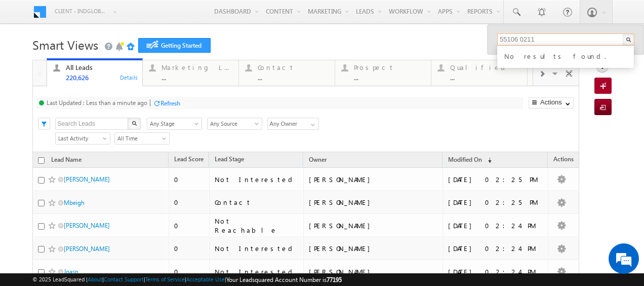 The image size is (644, 286). What do you see at coordinates (335, 279) in the screenshot?
I see `span: 77195` at bounding box center [335, 279].